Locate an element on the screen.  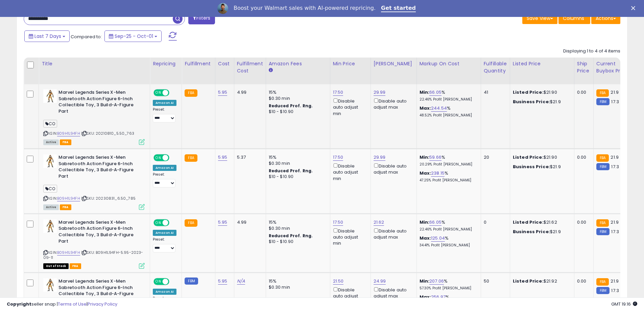
a: 21.62 is located at coordinates (379, 222).